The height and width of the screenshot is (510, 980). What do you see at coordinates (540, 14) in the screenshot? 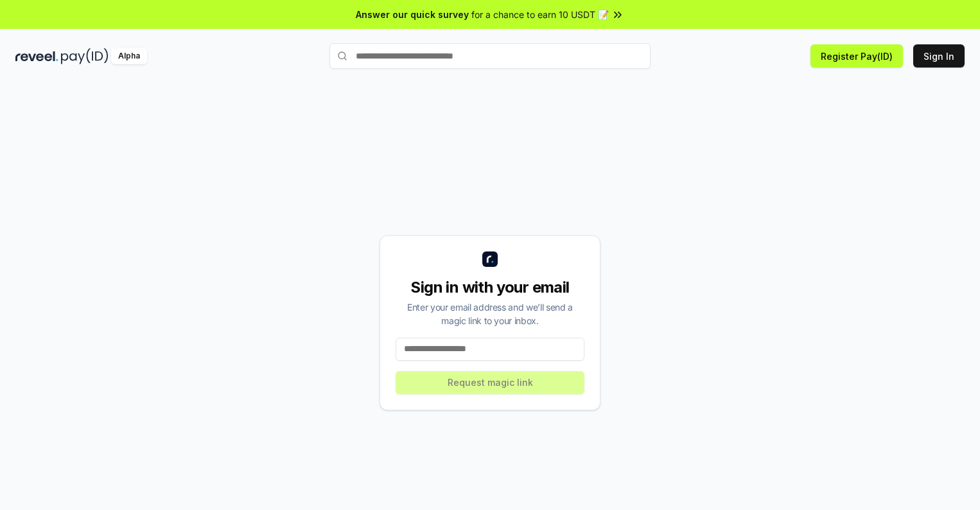
I see `span: for a chance to earn 10 USDT 📝` at bounding box center [540, 14].